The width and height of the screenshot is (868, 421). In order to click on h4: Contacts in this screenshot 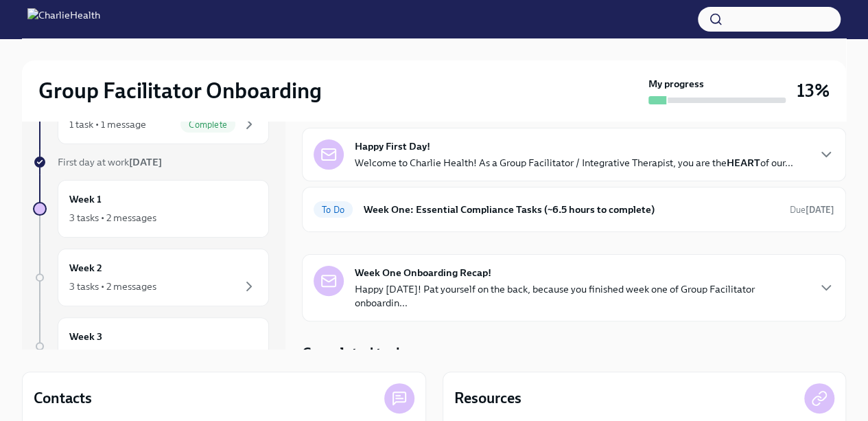, I will do `click(62, 398)`.